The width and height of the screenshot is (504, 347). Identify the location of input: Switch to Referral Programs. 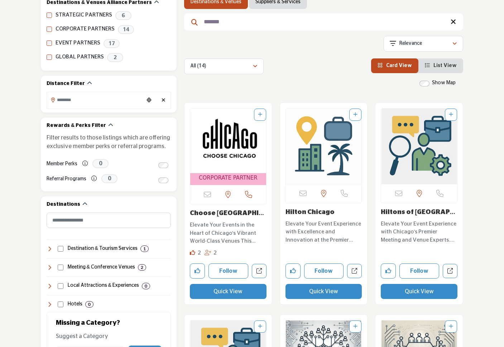
(163, 180).